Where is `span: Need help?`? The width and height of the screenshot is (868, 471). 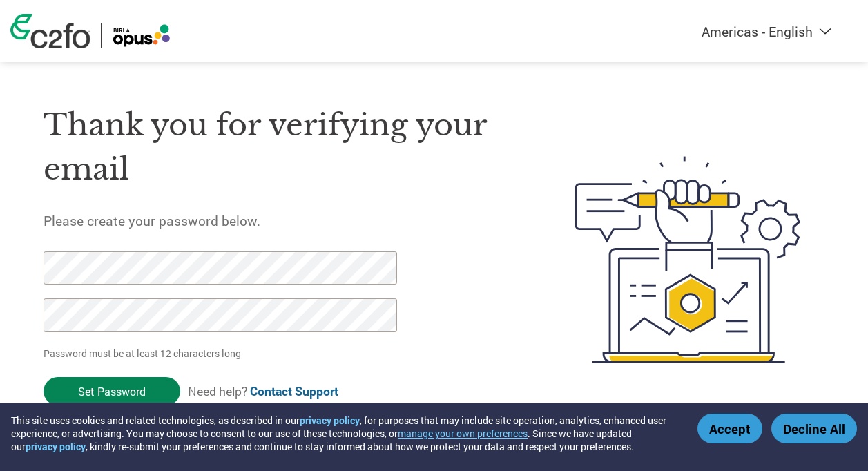 span: Need help? is located at coordinates (263, 390).